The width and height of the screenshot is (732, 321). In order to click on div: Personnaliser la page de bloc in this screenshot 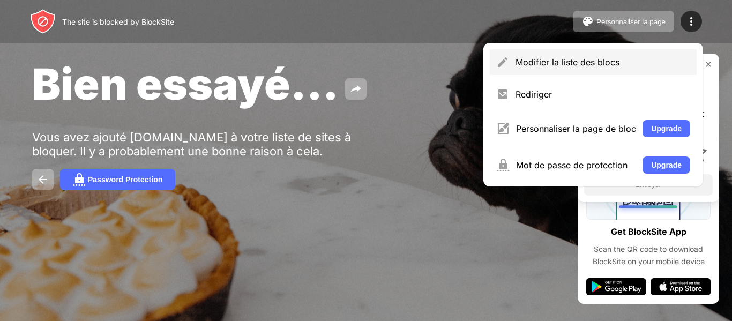, I will do `click(576, 129)`.